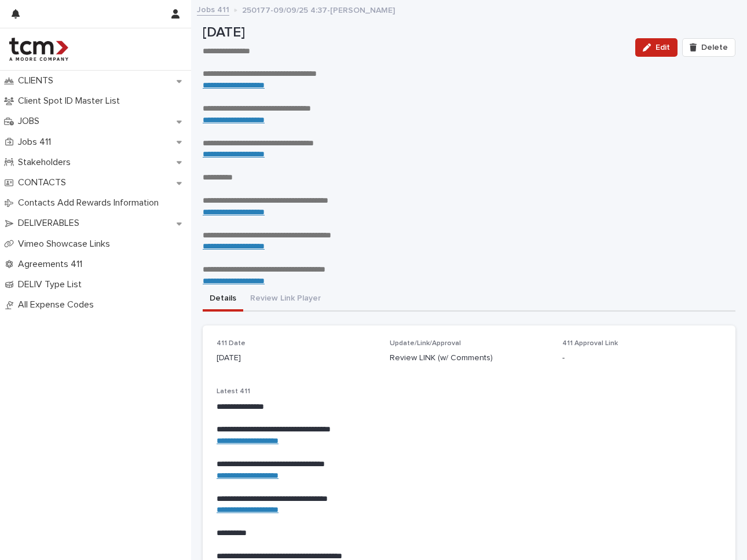 The height and width of the screenshot is (560, 747). I want to click on button: Delete, so click(709, 47).